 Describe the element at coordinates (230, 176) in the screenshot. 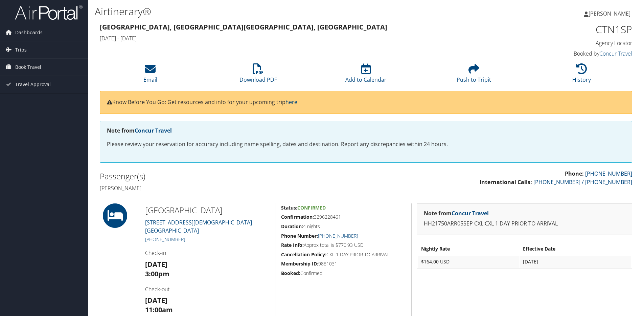

I see `h2: Passenger(s)` at that location.